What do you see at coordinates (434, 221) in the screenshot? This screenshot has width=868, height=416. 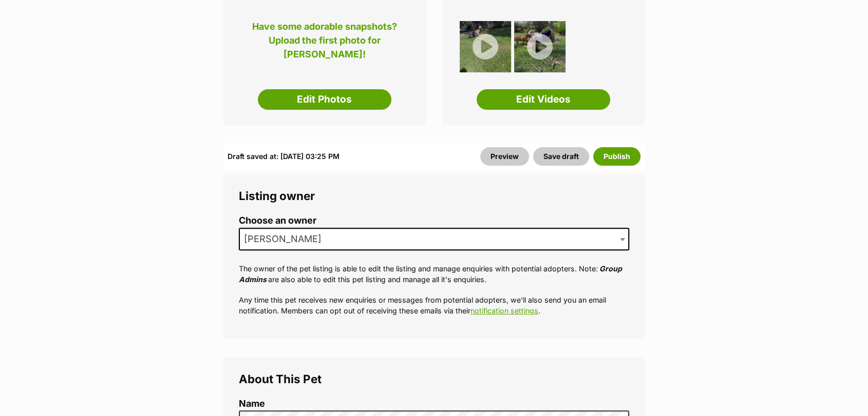 I see `label: Choose an owner` at bounding box center [434, 221].